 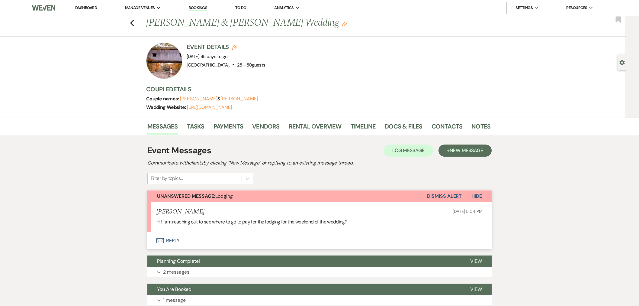 I want to click on a: Notes, so click(x=481, y=128).